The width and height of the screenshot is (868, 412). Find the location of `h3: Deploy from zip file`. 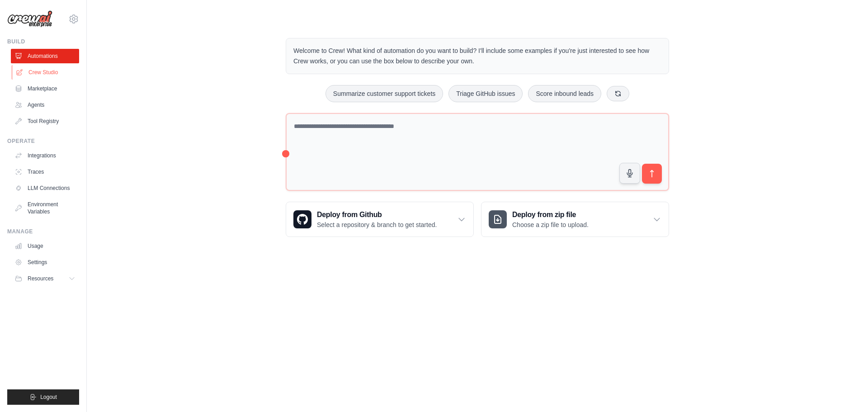

h3: Deploy from zip file is located at coordinates (550, 215).